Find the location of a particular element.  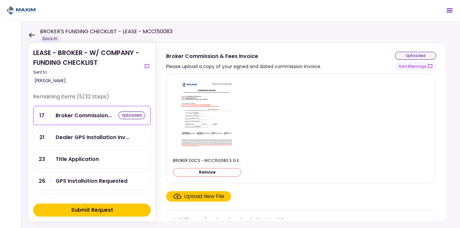

div: Dealer GPS Installation Invoice is located at coordinates (92, 137).